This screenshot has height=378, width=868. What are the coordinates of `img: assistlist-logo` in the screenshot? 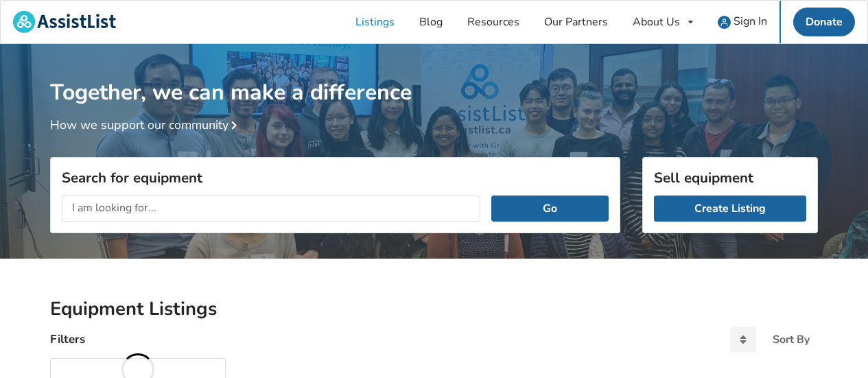 It's located at (64, 22).